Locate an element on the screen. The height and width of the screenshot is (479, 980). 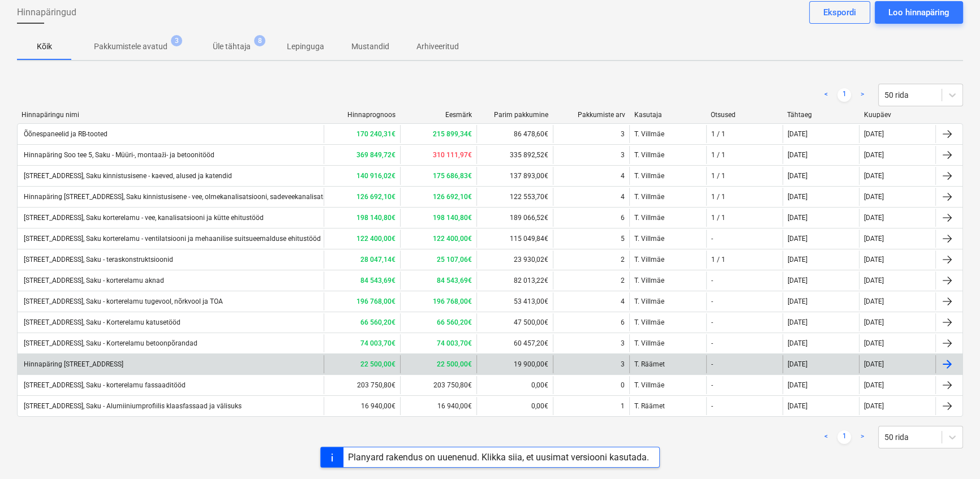
div: Hinnapäringu nimi is located at coordinates (170, 115).